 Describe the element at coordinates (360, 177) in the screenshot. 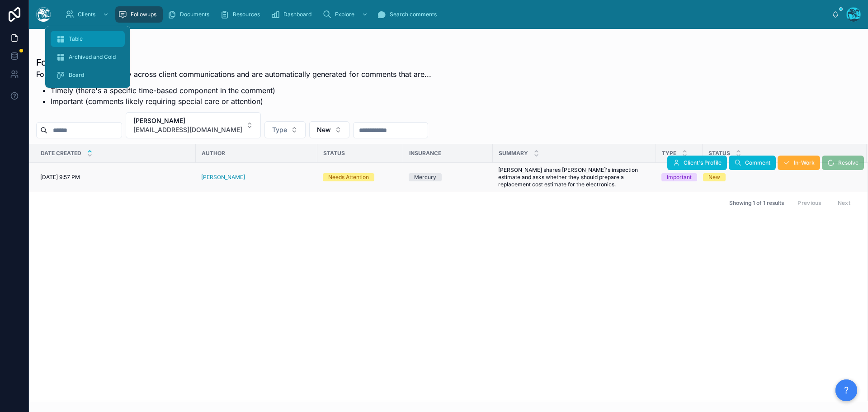

I see `a: Needs Attention` at that location.